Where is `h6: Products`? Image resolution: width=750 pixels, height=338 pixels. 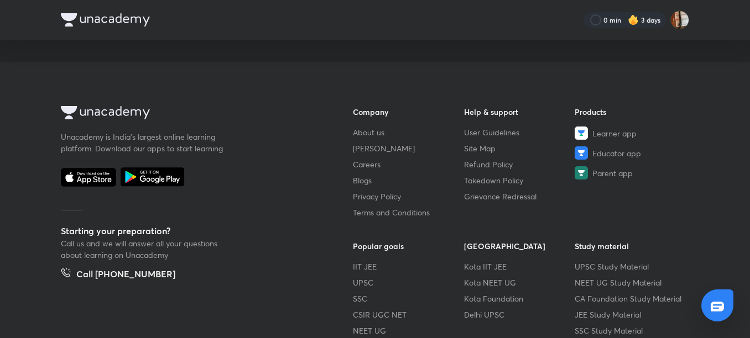 h6: Products is located at coordinates (630, 112).